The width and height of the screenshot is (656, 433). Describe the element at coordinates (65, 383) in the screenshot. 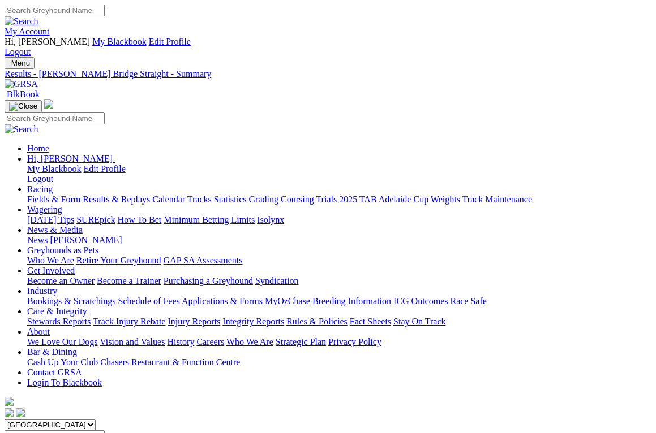

I see `a: Login To Blackbook` at that location.